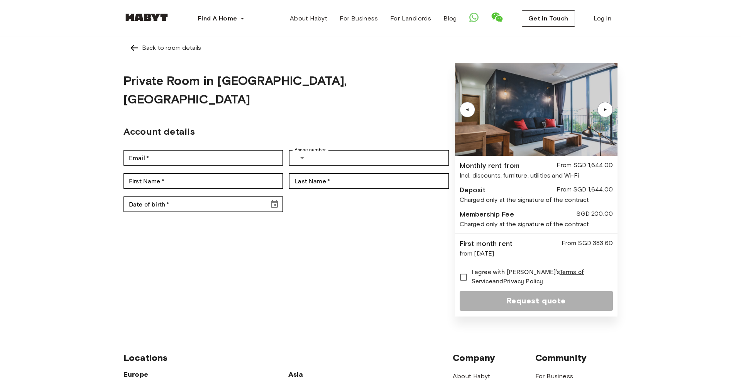  I want to click on span: Blog, so click(450, 19).